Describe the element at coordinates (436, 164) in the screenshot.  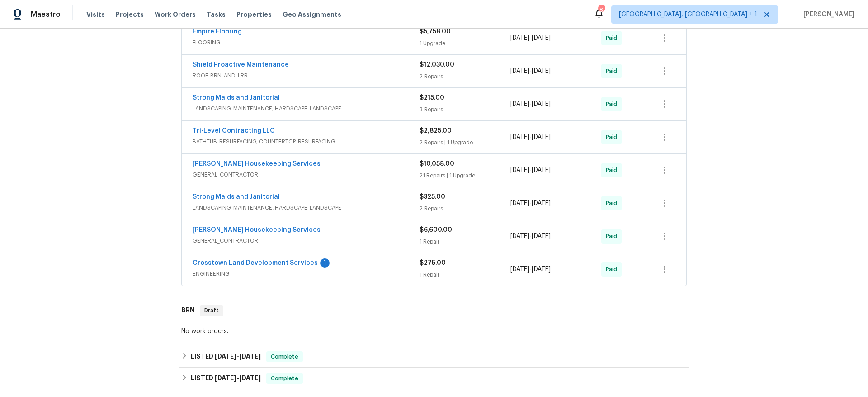
I see `span: $10,058.00` at that location.